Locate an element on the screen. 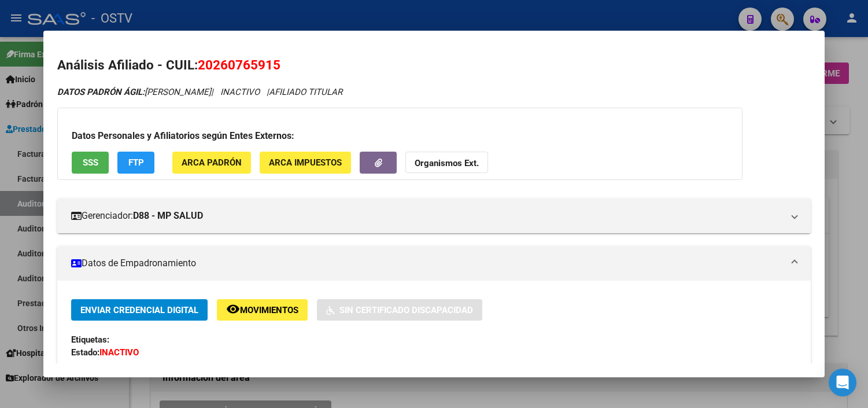 This screenshot has height=408, width=868. button: FTP is located at coordinates (136, 162).